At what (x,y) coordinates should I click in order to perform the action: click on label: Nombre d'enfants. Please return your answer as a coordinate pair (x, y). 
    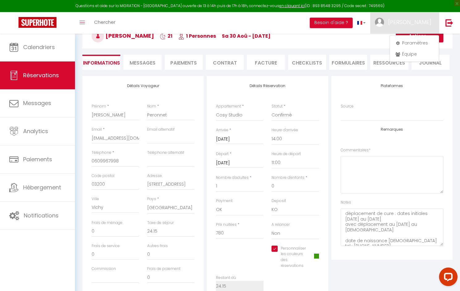
    Looking at the image, I should click on (288, 177).